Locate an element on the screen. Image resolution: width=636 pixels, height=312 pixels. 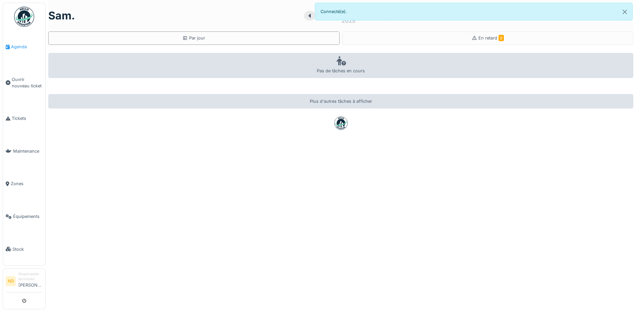
div: Plus d'autres tâches à afficher is located at coordinates (341, 101).